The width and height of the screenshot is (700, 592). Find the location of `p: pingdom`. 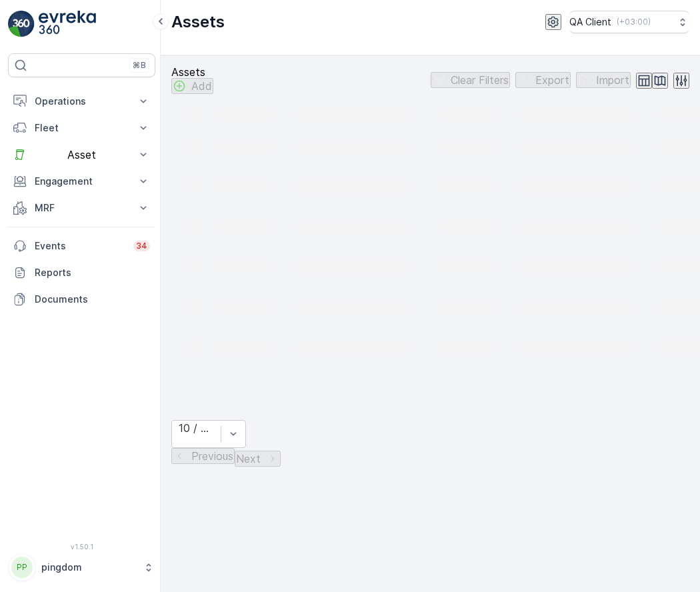

p: pingdom is located at coordinates (89, 567).